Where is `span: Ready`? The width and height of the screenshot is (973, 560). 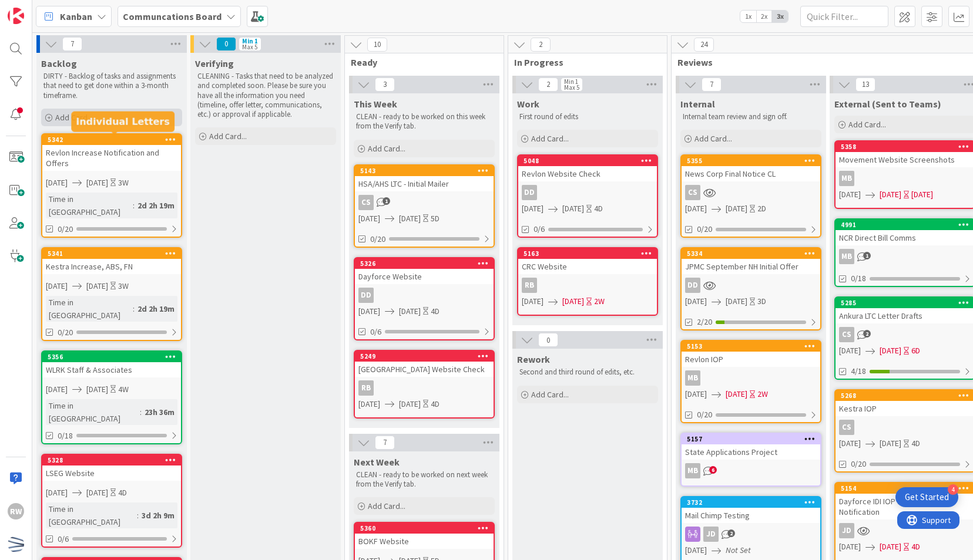 span: Ready is located at coordinates (420, 62).